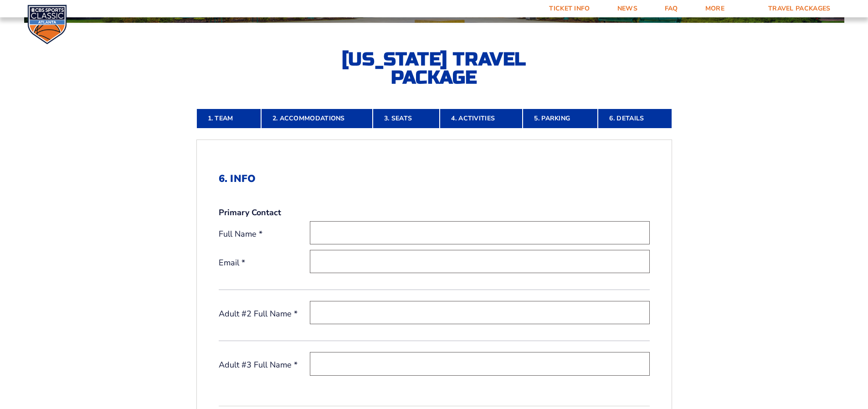  I want to click on h2: 6. Info, so click(435, 179).